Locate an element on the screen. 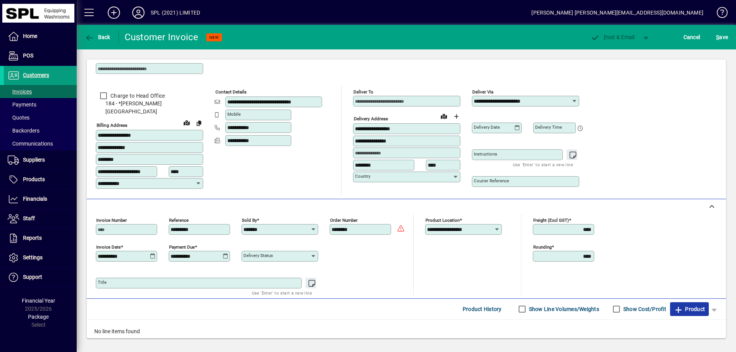 The height and width of the screenshot is (352, 736). a: Settings is located at coordinates (40, 258).